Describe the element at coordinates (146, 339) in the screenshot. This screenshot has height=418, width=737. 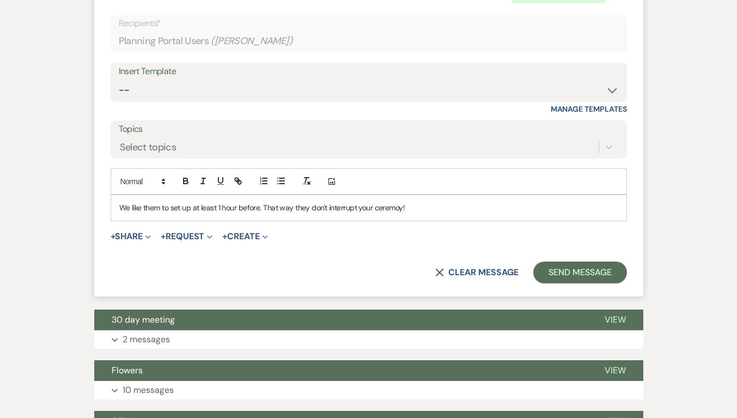
I see `p: 2 messages` at that location.